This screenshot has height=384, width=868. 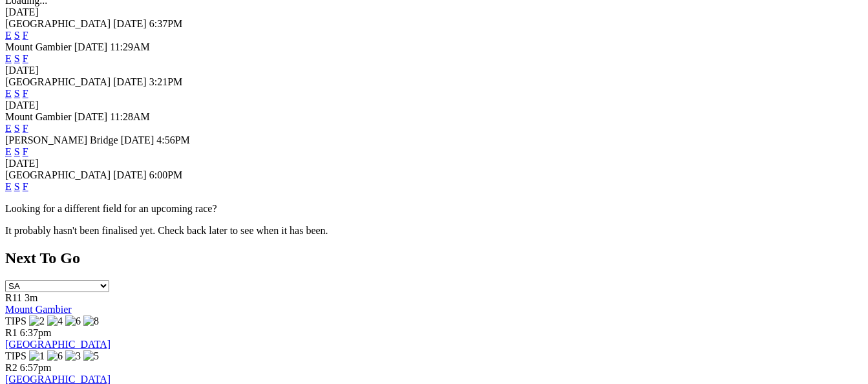 What do you see at coordinates (55, 321) in the screenshot?
I see `img: 4` at bounding box center [55, 321].